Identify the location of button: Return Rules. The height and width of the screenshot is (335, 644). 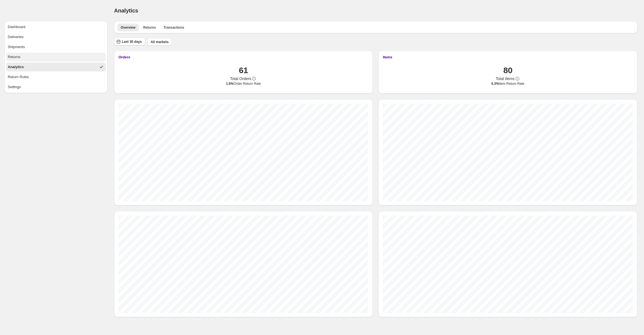
(56, 77).